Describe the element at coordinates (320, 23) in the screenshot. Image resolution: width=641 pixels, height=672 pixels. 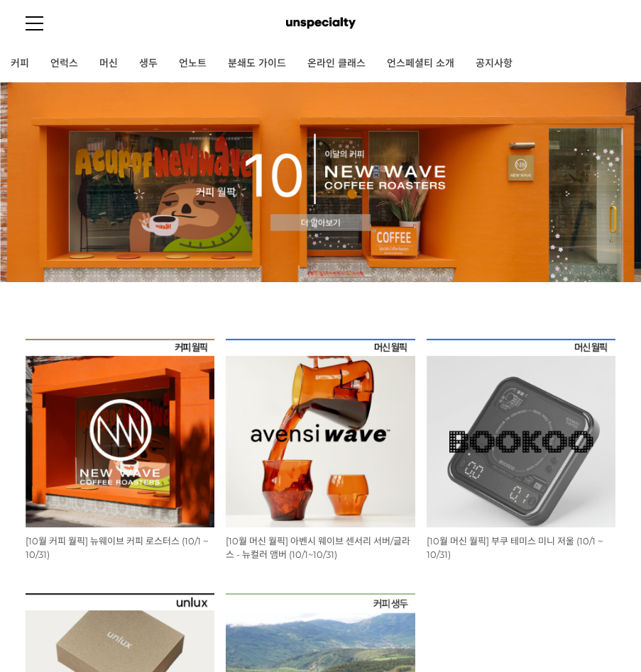
I see `img: 언스페셜티 몰` at that location.